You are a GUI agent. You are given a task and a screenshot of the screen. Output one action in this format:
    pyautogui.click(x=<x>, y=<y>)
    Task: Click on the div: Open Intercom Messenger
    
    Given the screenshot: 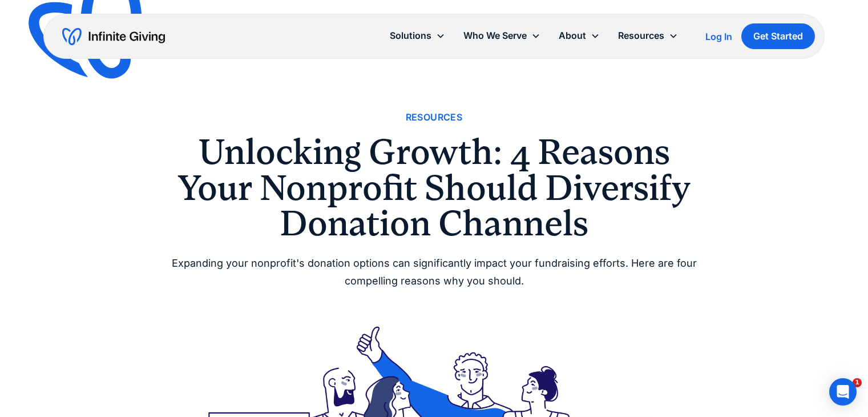 What is the action you would take?
    pyautogui.click(x=843, y=391)
    